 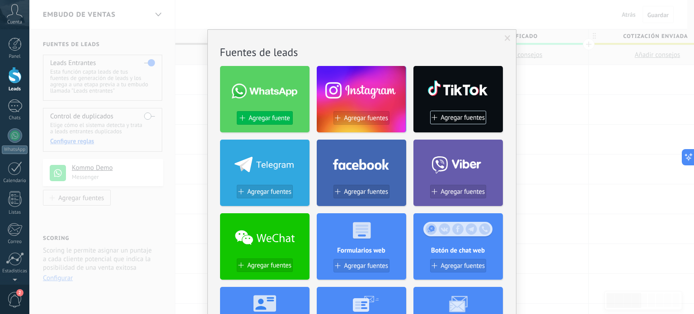 I want to click on div: Panel, so click(x=15, y=56).